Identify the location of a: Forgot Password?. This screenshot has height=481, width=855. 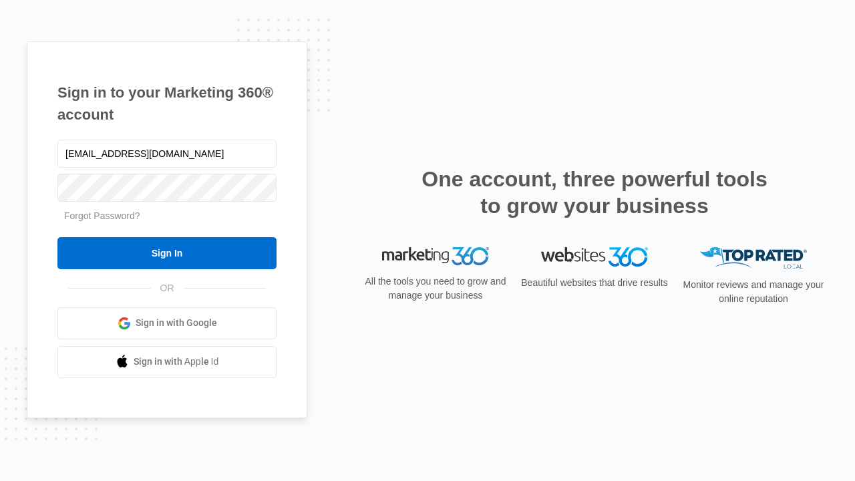
(102, 216).